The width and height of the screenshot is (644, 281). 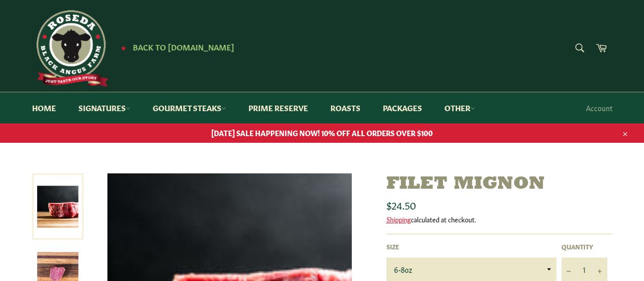 What do you see at coordinates (398, 218) in the screenshot?
I see `a: Shipping` at bounding box center [398, 218].